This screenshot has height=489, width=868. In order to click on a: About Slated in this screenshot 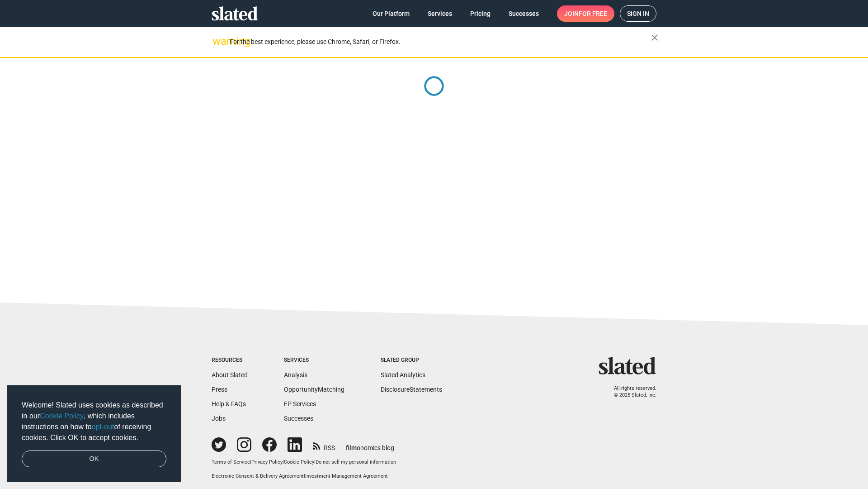, I will do `click(230, 375)`.